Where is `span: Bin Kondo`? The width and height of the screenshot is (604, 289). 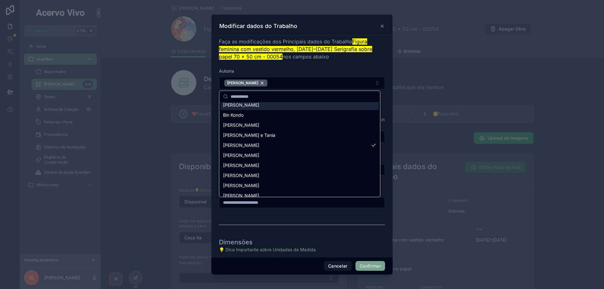
span: Bin Kondo is located at coordinates (233, 115).